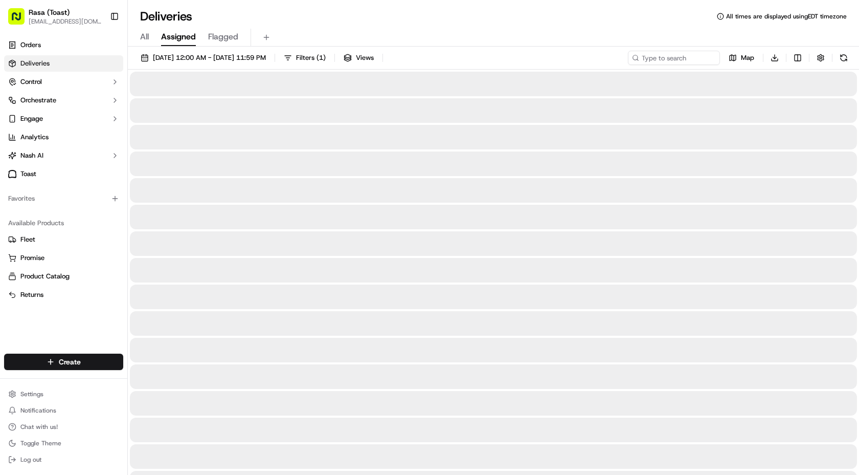  I want to click on img: 9188753566659_6852d8bf1fb38e338040_72.png, so click(31, 107).